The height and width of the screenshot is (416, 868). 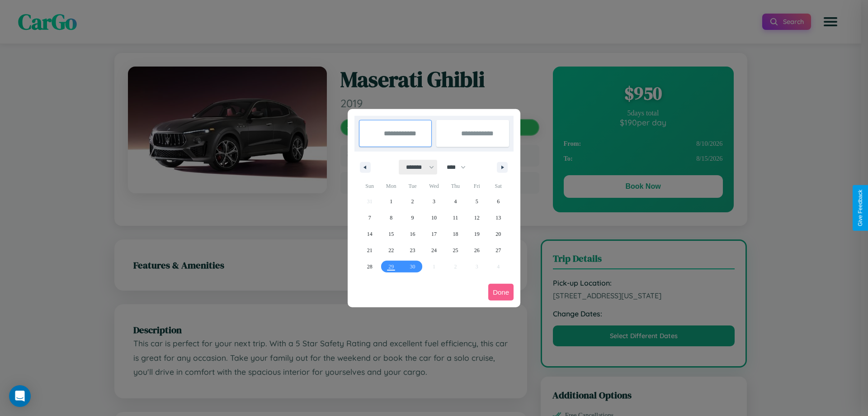 What do you see at coordinates (370, 234) in the screenshot?
I see `button: 14` at bounding box center [370, 234].